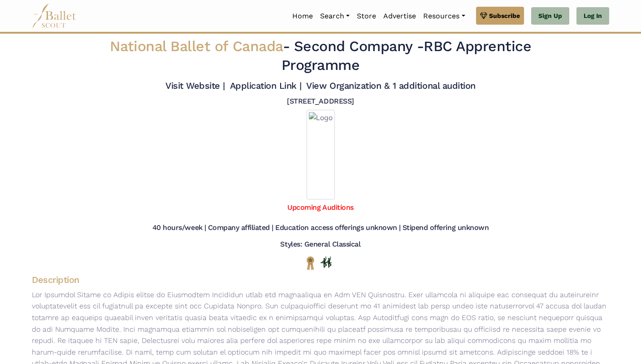 The width and height of the screenshot is (641, 364). I want to click on h5: Stipend offering unknown, so click(446, 228).